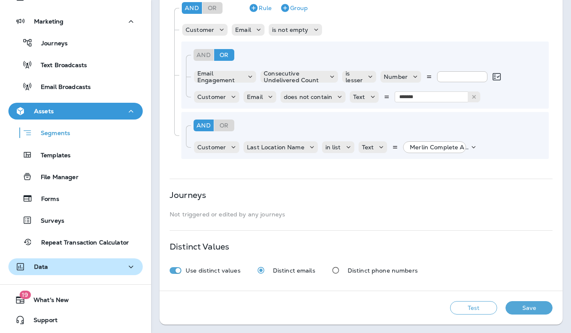  I want to click on button: Data, so click(76, 267).